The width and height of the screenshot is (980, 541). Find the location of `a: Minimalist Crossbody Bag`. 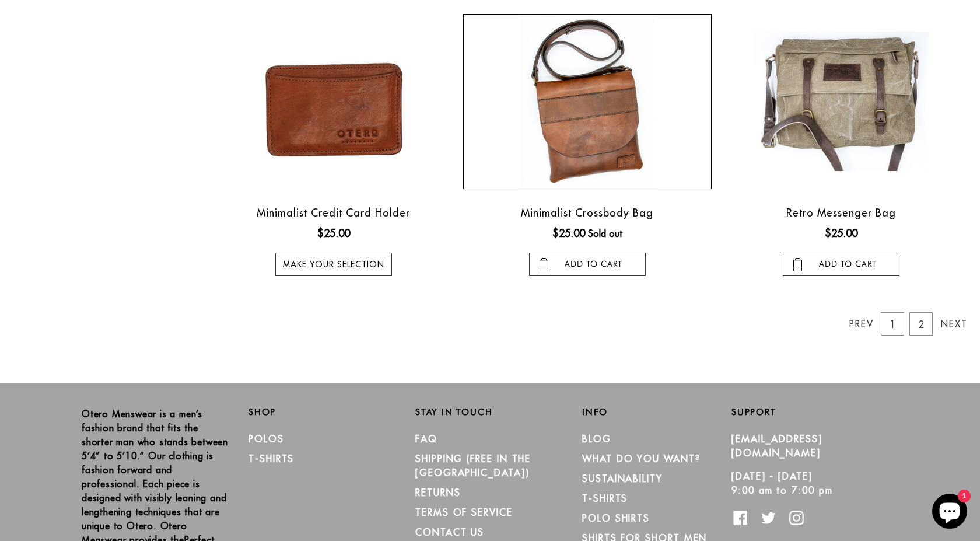

a: Minimalist Crossbody Bag is located at coordinates (587, 213).